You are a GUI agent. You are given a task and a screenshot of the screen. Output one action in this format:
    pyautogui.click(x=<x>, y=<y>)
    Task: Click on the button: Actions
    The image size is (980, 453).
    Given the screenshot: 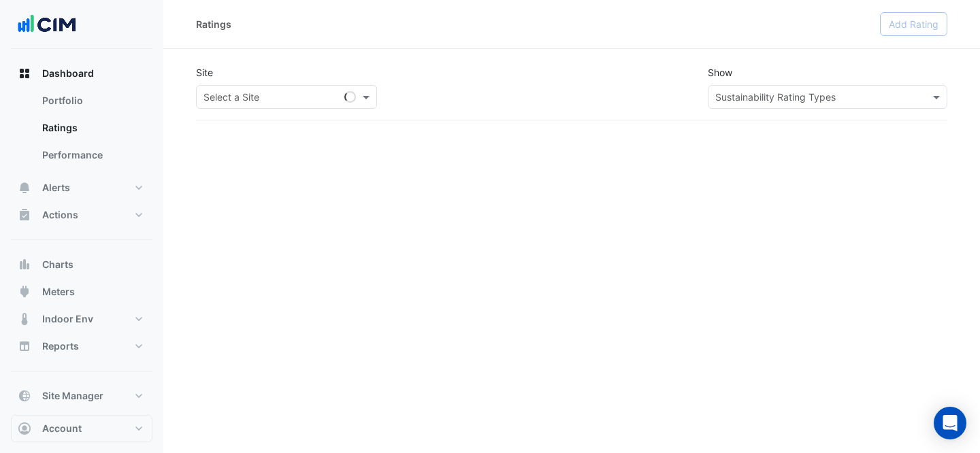 What is the action you would take?
    pyautogui.click(x=81, y=215)
    